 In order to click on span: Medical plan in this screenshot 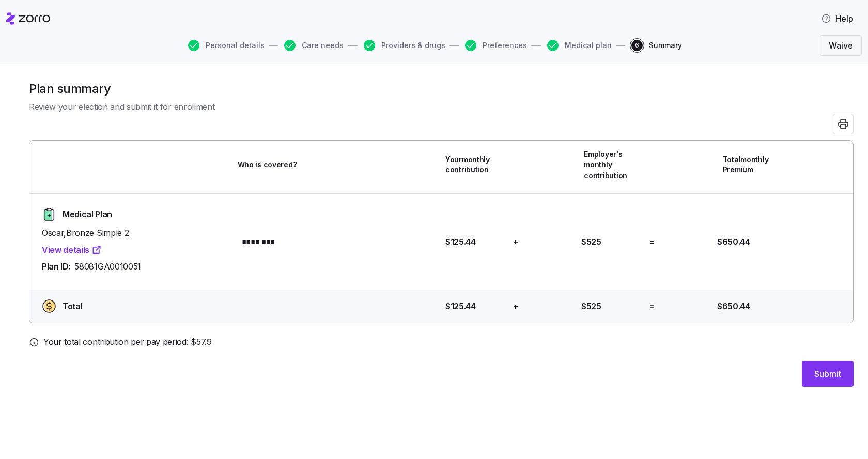, I will do `click(588, 45)`.